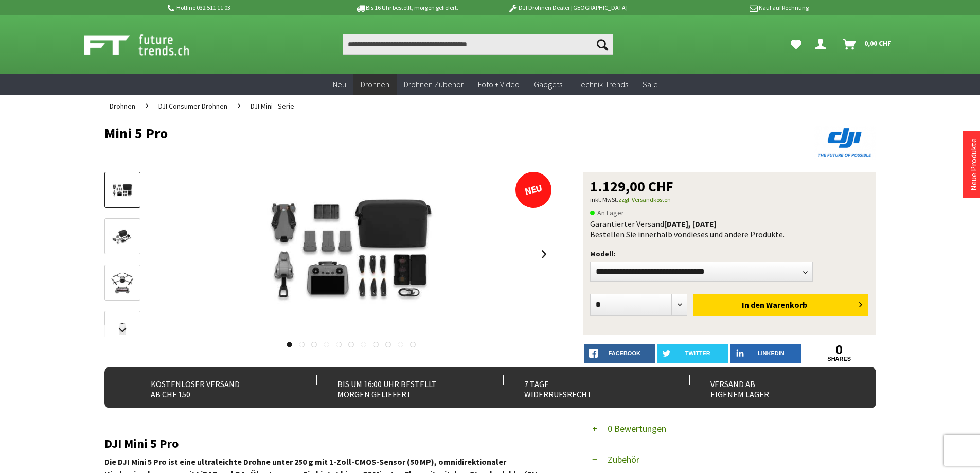 The width and height of the screenshot is (980, 473). Describe the element at coordinates (212, 387) in the screenshot. I see `div: Kostenloser Versand ab CHF 150` at that location.